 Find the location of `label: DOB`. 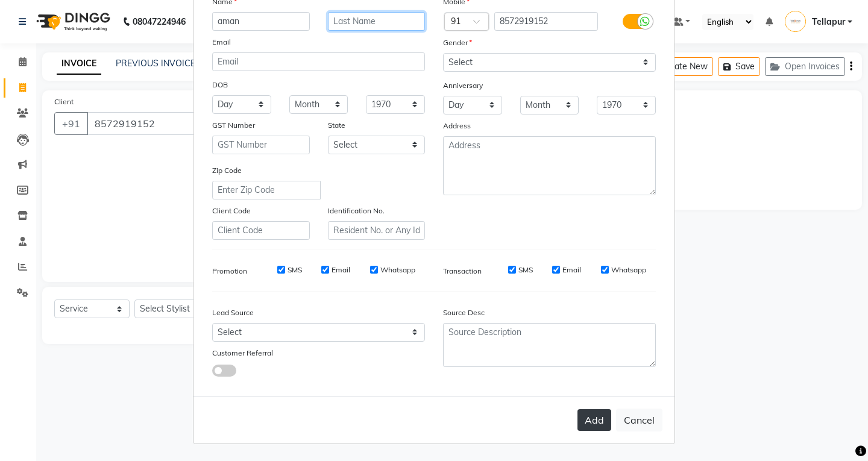

label: DOB is located at coordinates (220, 85).